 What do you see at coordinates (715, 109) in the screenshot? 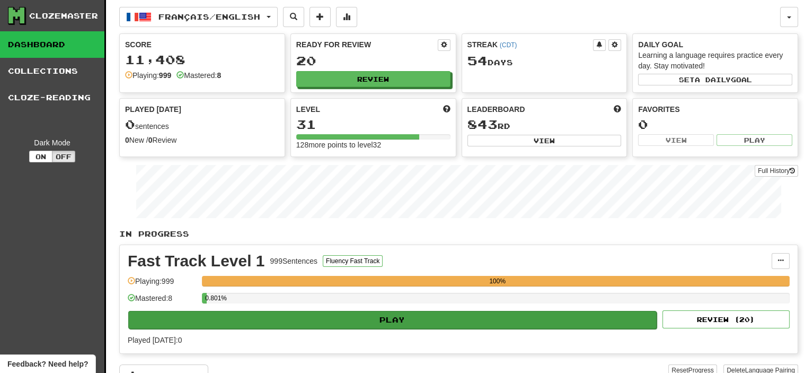
I see `div: Favorites` at bounding box center [715, 109].